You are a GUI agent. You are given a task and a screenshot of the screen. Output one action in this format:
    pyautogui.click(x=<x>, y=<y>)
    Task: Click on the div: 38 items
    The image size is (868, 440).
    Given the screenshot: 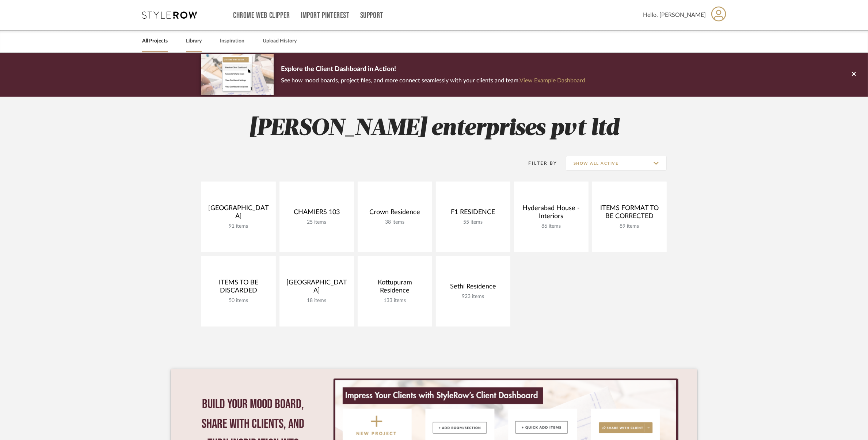 What is the action you would take?
    pyautogui.click(x=395, y=222)
    